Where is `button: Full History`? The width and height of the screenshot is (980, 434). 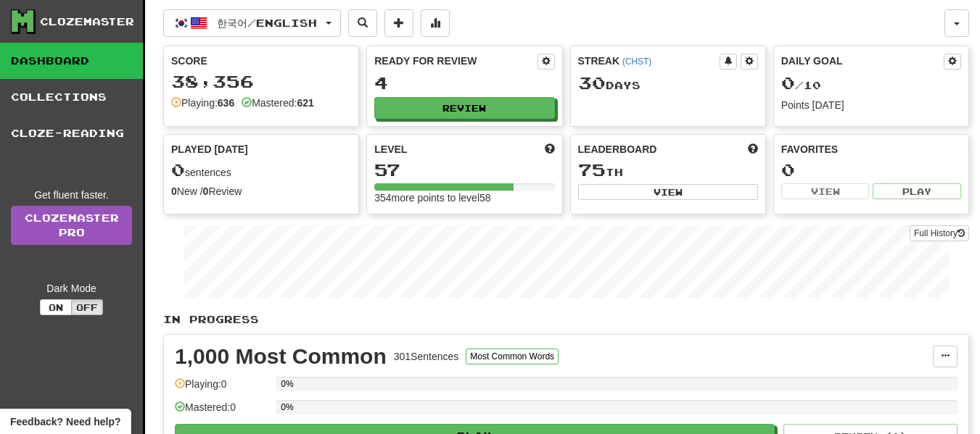
button: Full History is located at coordinates (940, 234).